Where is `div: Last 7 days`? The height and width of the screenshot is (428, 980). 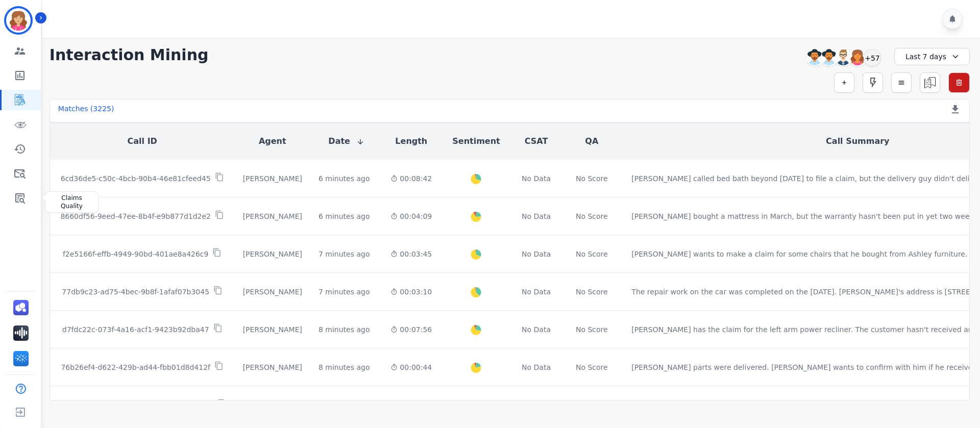
div: Last 7 days is located at coordinates (932, 57).